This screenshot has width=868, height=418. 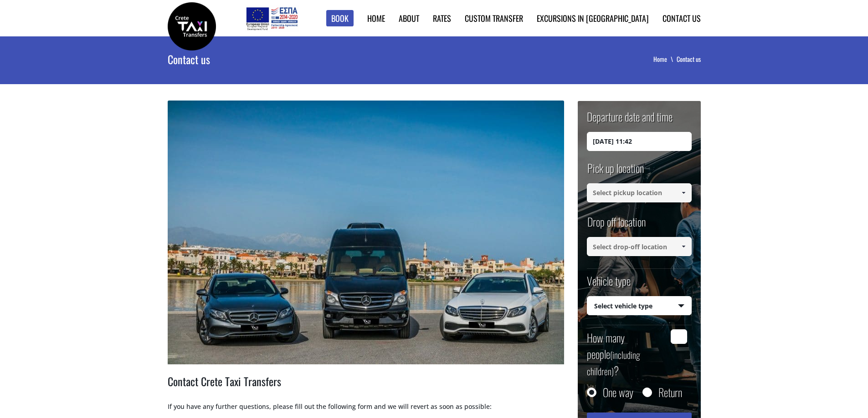 What do you see at coordinates (608, 284) in the screenshot?
I see `label: Vehicle type` at bounding box center [608, 284].